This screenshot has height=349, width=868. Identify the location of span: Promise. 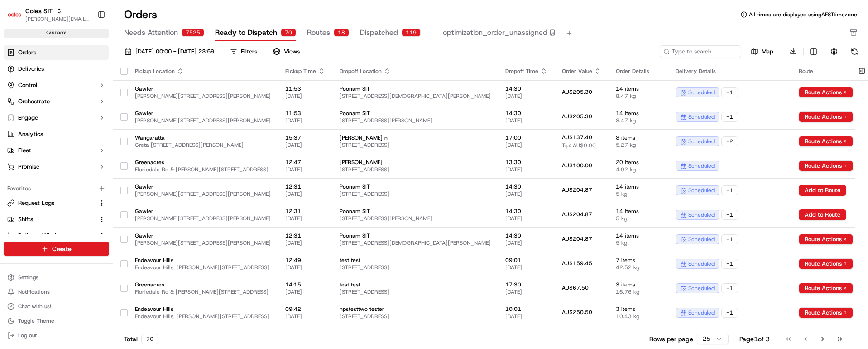
(28, 167).